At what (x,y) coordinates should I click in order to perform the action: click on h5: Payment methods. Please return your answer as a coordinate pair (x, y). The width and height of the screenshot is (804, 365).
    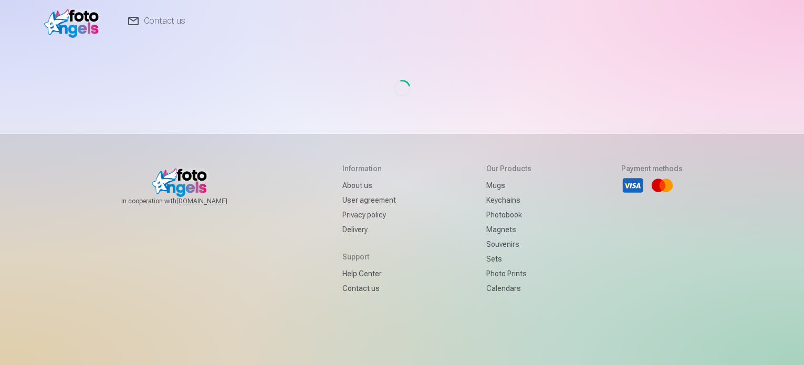
    Looking at the image, I should click on (652, 169).